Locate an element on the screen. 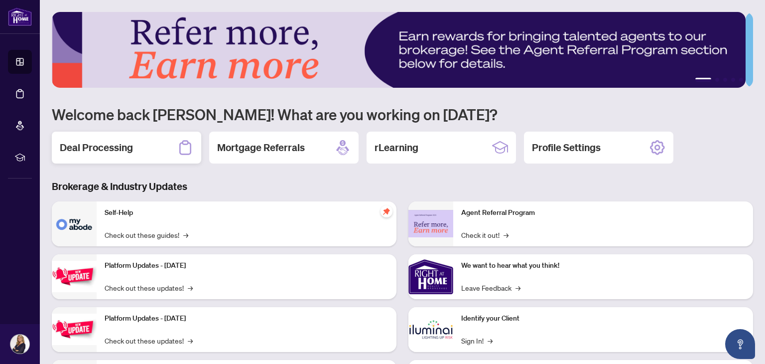  img: Identify your Client is located at coordinates (431, 329).